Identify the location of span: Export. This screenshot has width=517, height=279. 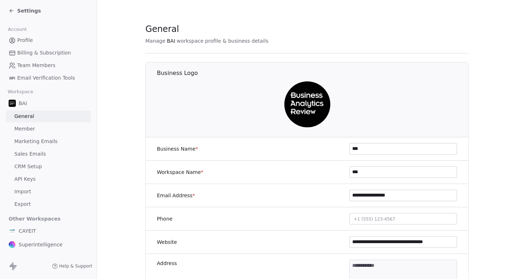
(23, 204).